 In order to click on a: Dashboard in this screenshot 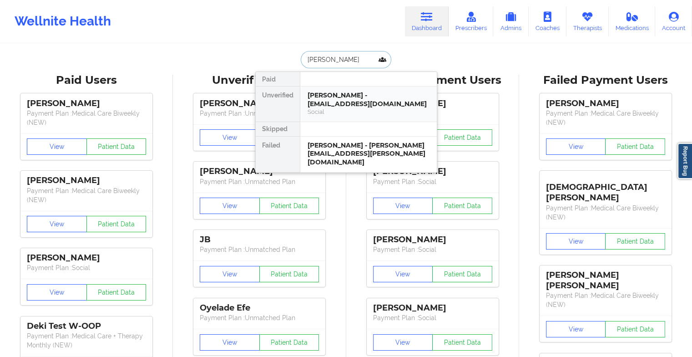, I will do `click(427, 21)`.